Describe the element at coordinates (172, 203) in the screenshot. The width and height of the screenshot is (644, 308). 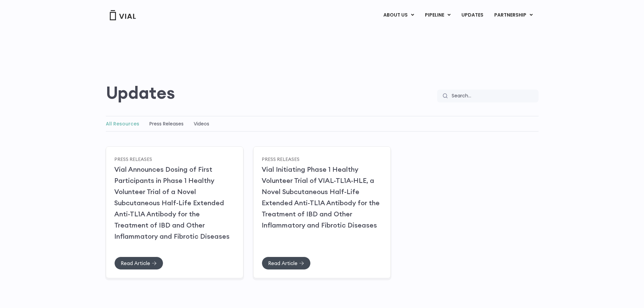
I see `a: Vial Announces Dosing of First Participants in Phase 1 Healthy Volunteer Trial of a Novel Subcuta...` at that location.